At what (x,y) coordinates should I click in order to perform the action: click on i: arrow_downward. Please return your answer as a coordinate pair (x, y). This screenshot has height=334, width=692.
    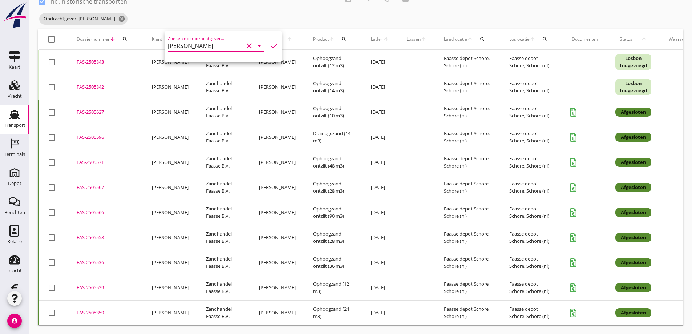
    Looking at the image, I should click on (113, 39).